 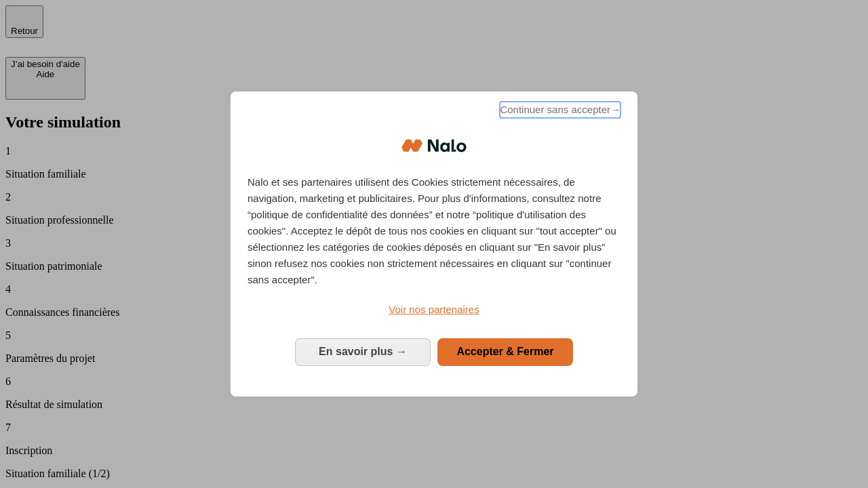 I want to click on button: Accepter & Fermer: Accepter notre traitement des données et fermer, so click(x=505, y=352).